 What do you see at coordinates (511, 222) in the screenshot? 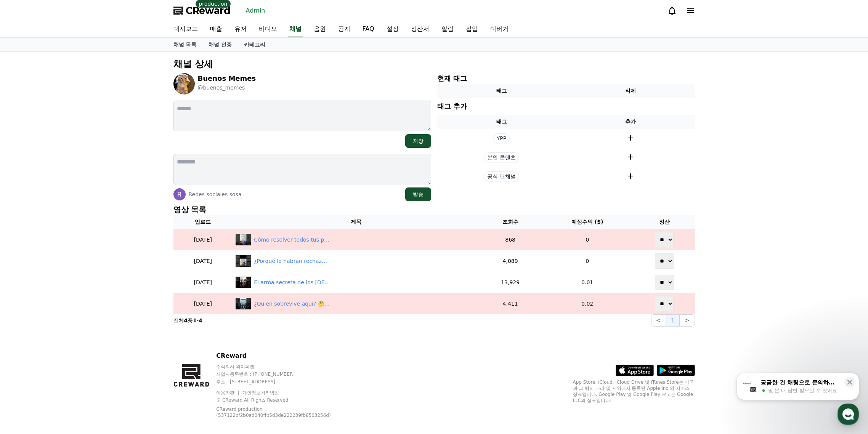
I see `th: 조회수` at bounding box center [511, 222].